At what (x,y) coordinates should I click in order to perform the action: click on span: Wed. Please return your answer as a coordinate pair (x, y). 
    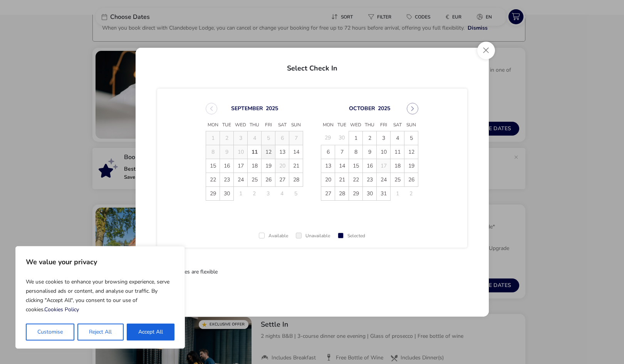
    Looking at the image, I should click on (356, 125).